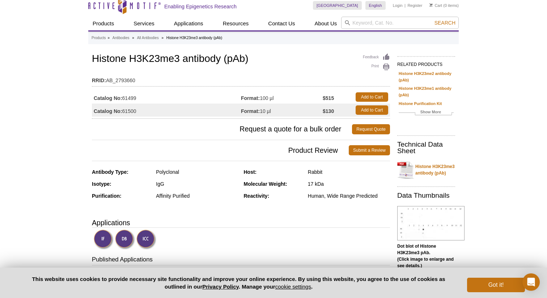 The height and width of the screenshot is (298, 547). What do you see at coordinates (146, 239) in the screenshot?
I see `img: Immunocytochemistry Validated` at bounding box center [146, 239].